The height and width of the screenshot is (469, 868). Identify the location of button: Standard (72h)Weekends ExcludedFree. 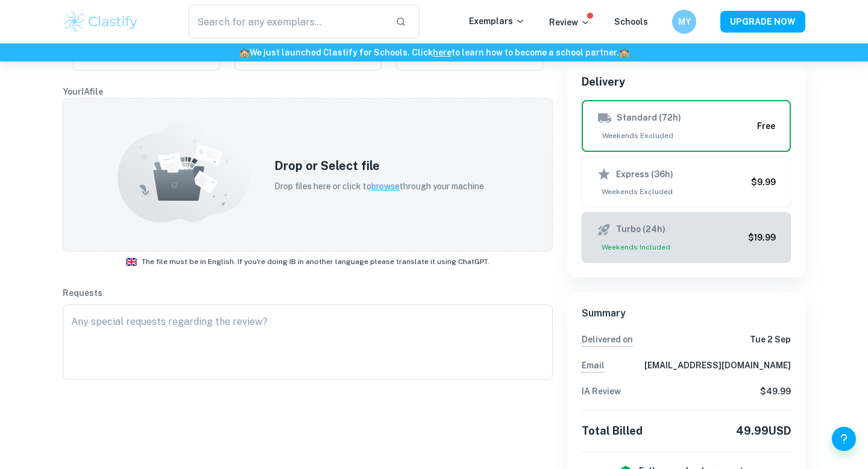
(686, 126).